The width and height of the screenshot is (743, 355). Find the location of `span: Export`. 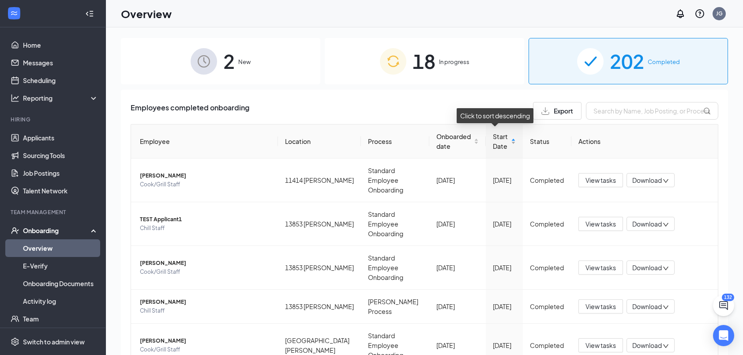

span: Export is located at coordinates (564, 111).